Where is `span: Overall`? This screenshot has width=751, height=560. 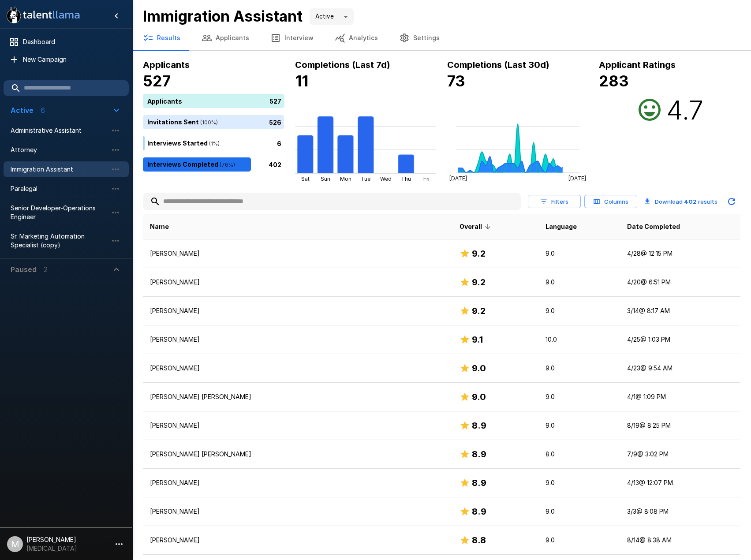
span: Overall is located at coordinates (476, 227).